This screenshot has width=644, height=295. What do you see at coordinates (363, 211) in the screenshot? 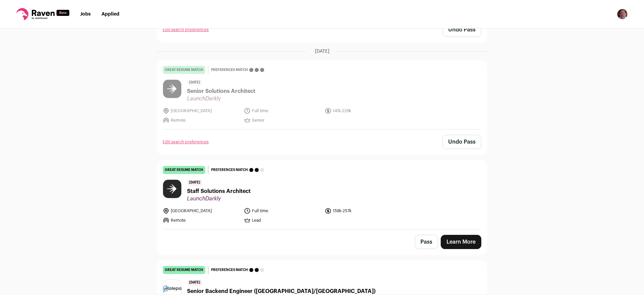
I see `li: 158k-257k` at bounding box center [363, 211].